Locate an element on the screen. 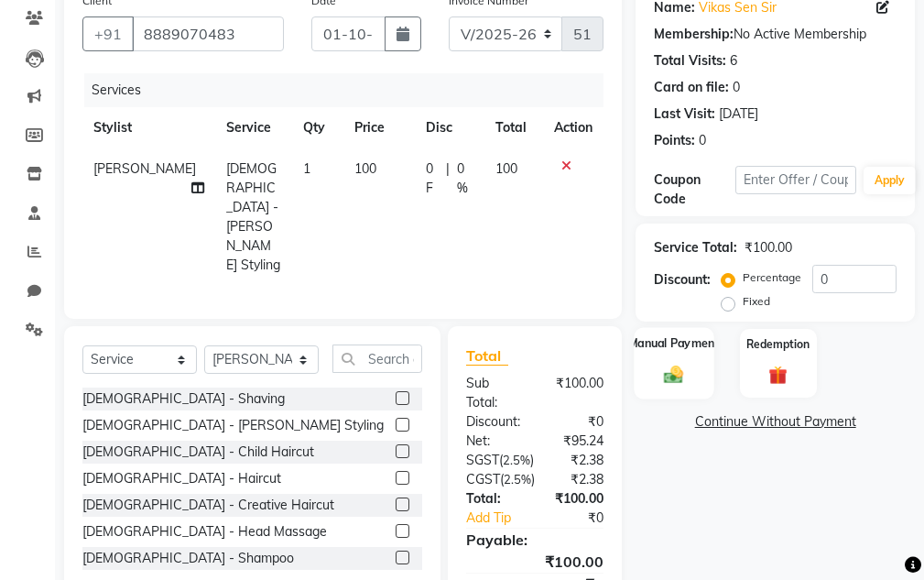 This screenshot has height=580, width=924. span: 0 % is located at coordinates (466, 179).